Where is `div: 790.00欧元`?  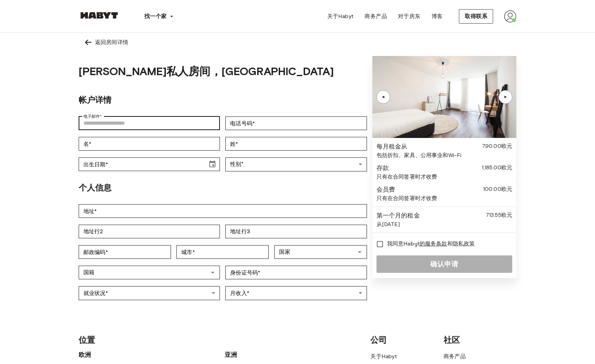
div: 790.00欧元 is located at coordinates (497, 147).